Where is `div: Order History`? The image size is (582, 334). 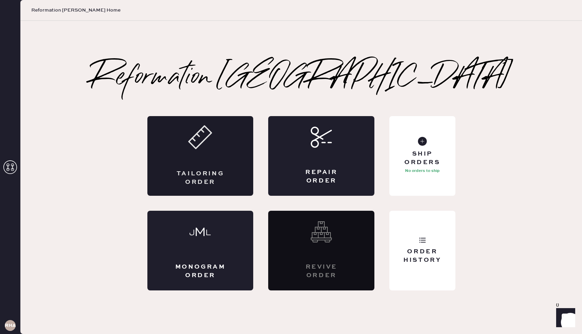 div: Order History is located at coordinates (422, 256).